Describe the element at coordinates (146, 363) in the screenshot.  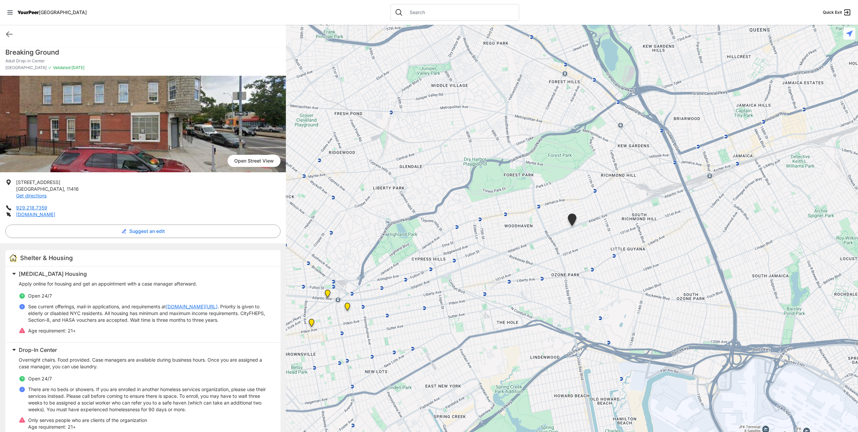
I see `p: Overnight chairs. Food provided. Case managers are available during business hours. Once you are ...` at that location.